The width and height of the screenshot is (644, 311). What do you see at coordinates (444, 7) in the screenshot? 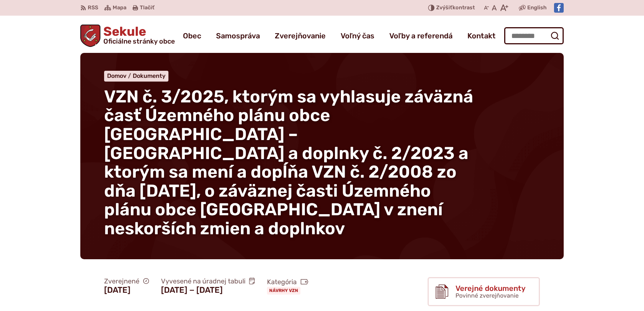
I see `span: Zvýšiť` at bounding box center [444, 7].